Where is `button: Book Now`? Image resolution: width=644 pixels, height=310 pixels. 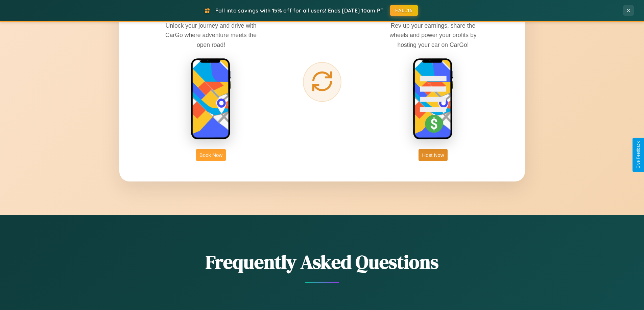
button: Book Now is located at coordinates (211, 155).